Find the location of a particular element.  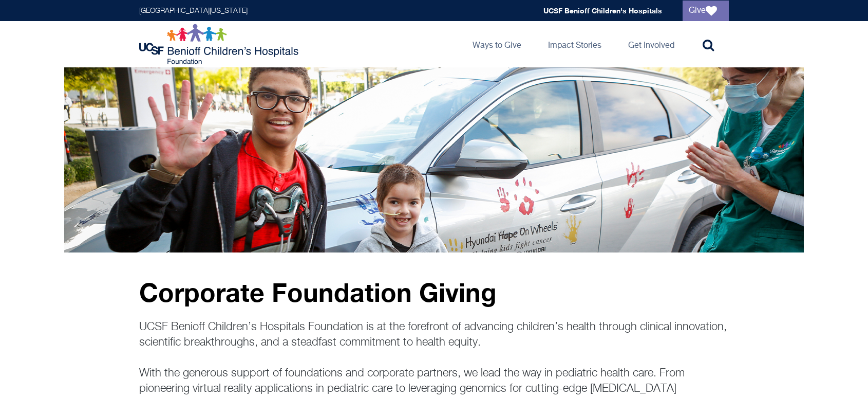

a: Ways to Give is located at coordinates (497, 44).